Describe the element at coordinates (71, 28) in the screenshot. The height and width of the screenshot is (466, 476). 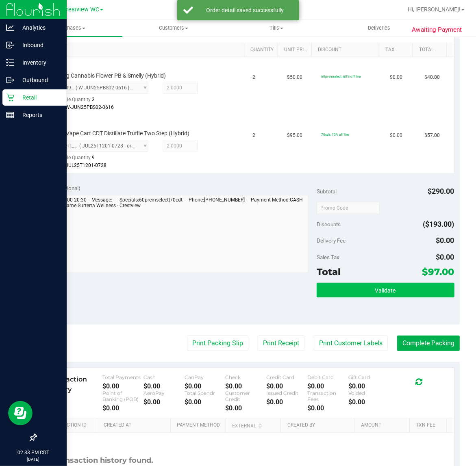
I see `span: Purchases` at that location.